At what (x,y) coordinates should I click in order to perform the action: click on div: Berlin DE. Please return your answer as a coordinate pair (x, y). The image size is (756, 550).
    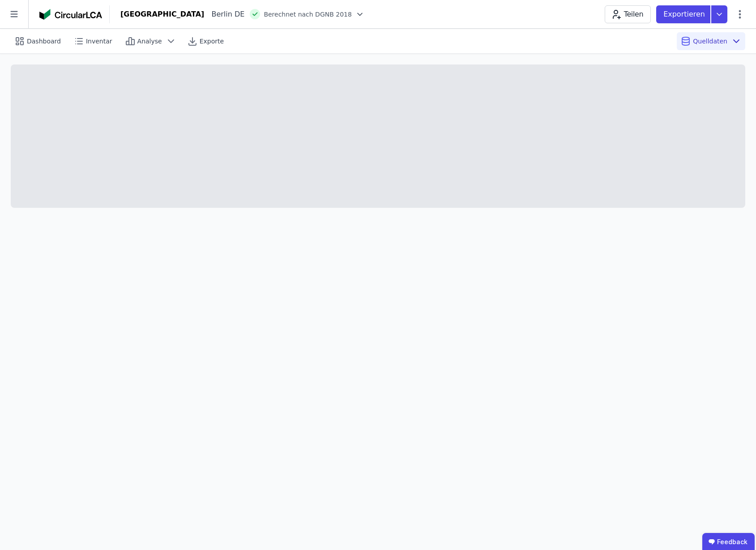
    Looking at the image, I should click on (225, 14).